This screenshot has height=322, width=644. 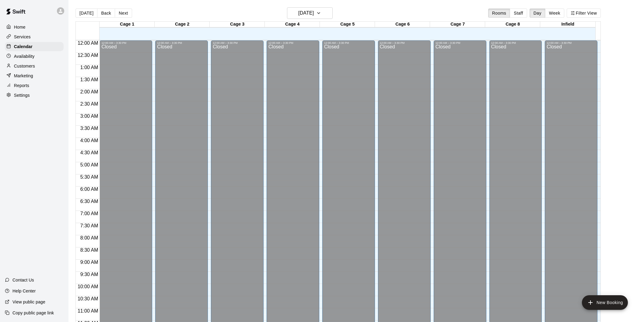 I want to click on a: Marketing, so click(x=34, y=75).